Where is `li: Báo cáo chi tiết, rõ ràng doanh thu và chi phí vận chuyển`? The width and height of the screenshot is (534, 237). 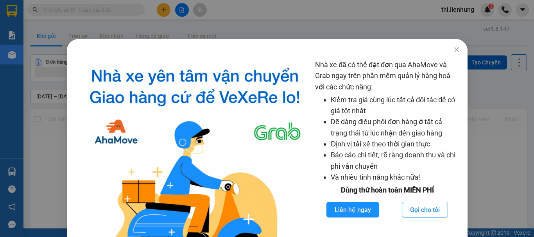 li: Báo cáo chi tiết, rõ ràng doanh thu và chi phí vận chuyển is located at coordinates (395, 161).